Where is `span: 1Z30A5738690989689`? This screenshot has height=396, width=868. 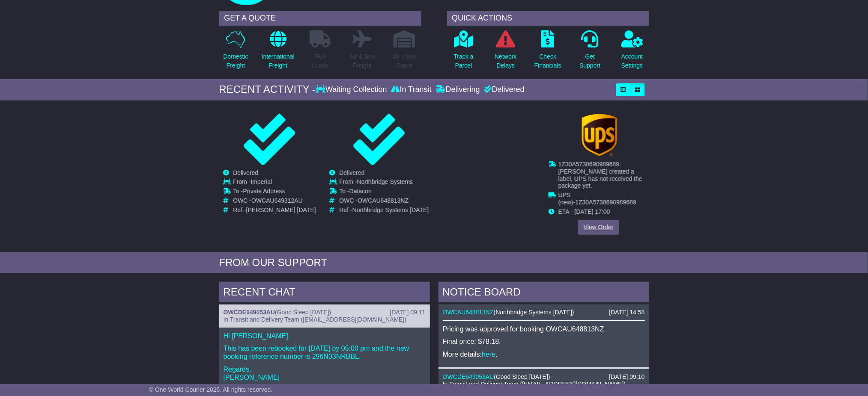
span: 1Z30A5738690989689 is located at coordinates (605, 202).